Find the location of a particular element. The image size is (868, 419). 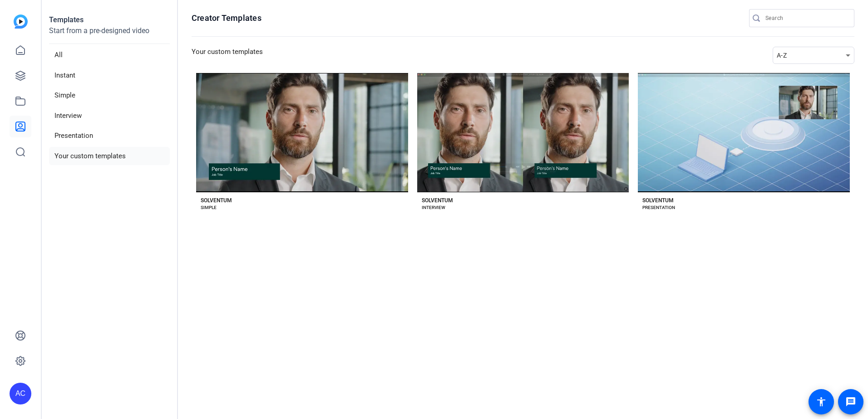

img: blue-gradient.svg is located at coordinates (20, 21).